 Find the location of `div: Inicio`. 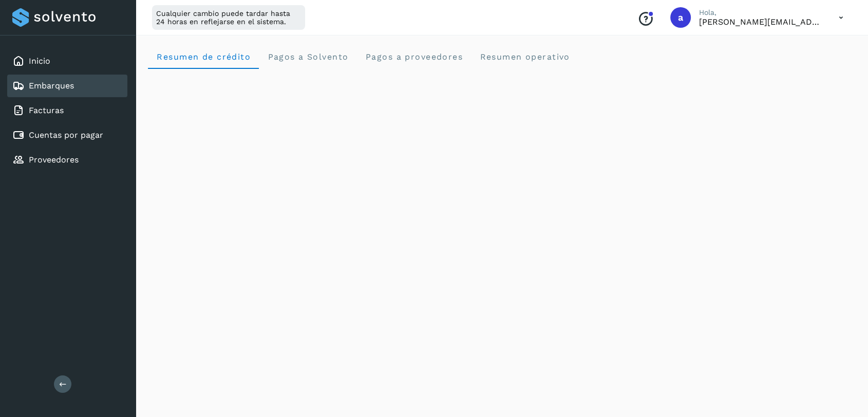

div: Inicio is located at coordinates (67, 61).